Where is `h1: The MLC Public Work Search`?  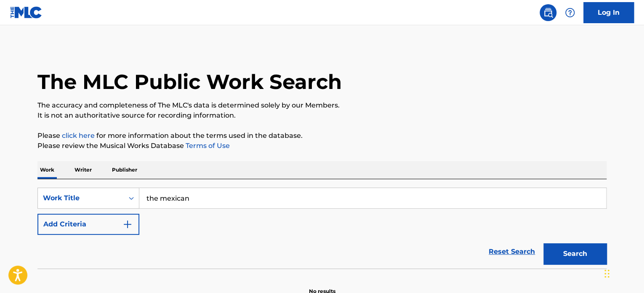
h1: The MLC Public Work Search is located at coordinates (189, 82).